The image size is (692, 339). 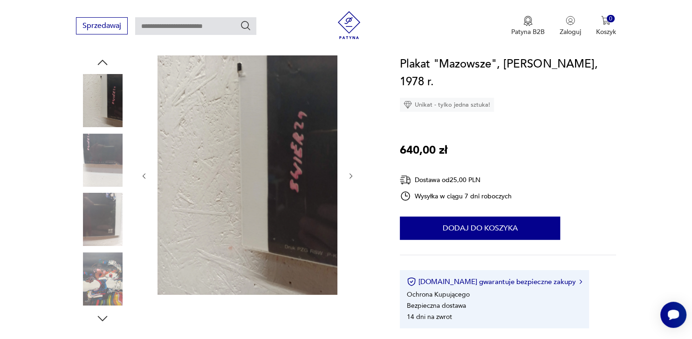 What do you see at coordinates (528, 26) in the screenshot?
I see `a: Ikona medaluPatyna B2B` at bounding box center [528, 26].